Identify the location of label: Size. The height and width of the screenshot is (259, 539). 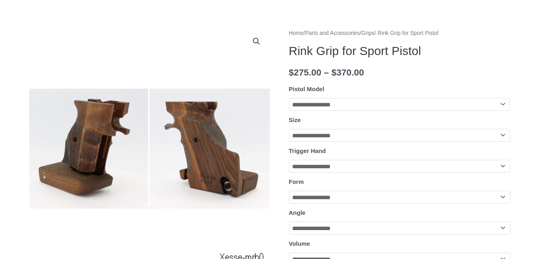
(295, 120).